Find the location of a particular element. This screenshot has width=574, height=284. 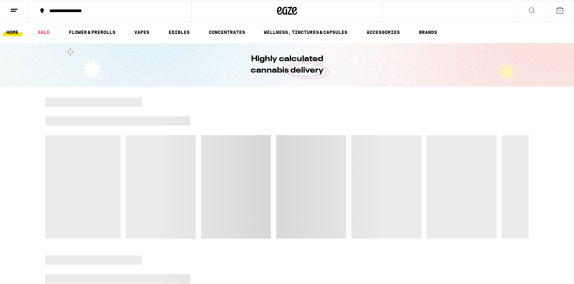

a: SALE is located at coordinates (44, 32).